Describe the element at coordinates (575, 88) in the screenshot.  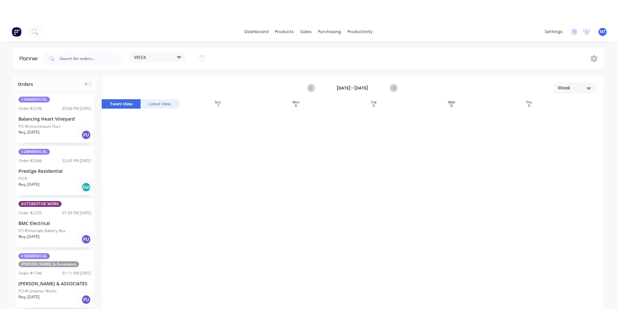
I see `button: Week` at that location.